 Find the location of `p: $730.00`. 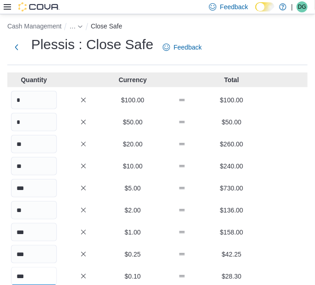

p: $730.00 is located at coordinates (231, 188).